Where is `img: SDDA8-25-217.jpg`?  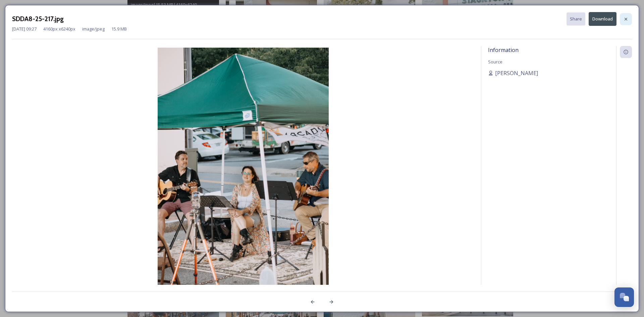 img: SDDA8-25-217.jpg is located at coordinates (243, 176).